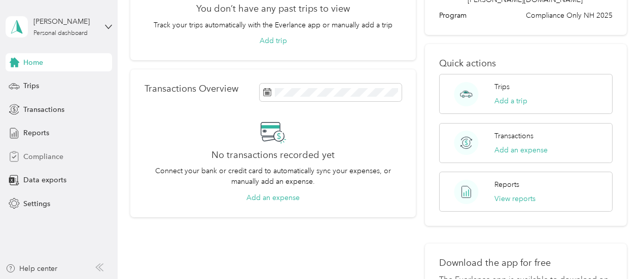 Image resolution: width=644 pixels, height=279 pixels. Describe the element at coordinates (273, 176) in the screenshot. I see `p: Connect your bank or credit card to automatically sync your expenses, or manually add an expense.` at that location.